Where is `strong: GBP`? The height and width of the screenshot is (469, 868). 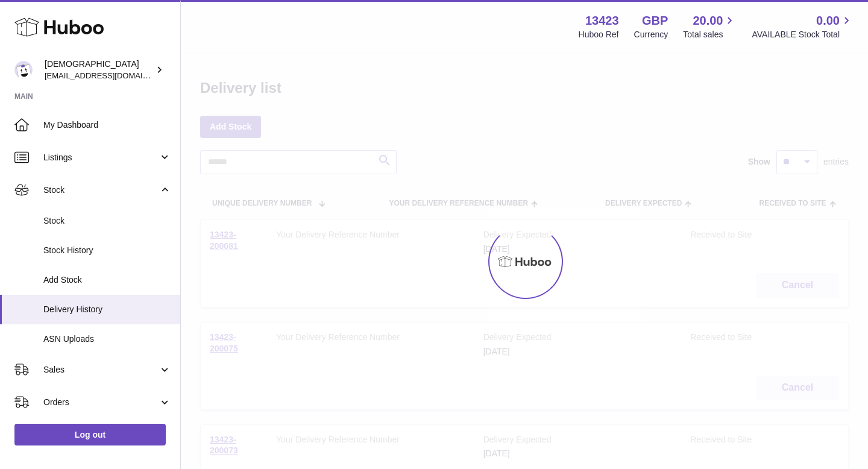 strong: GBP is located at coordinates (655, 21).